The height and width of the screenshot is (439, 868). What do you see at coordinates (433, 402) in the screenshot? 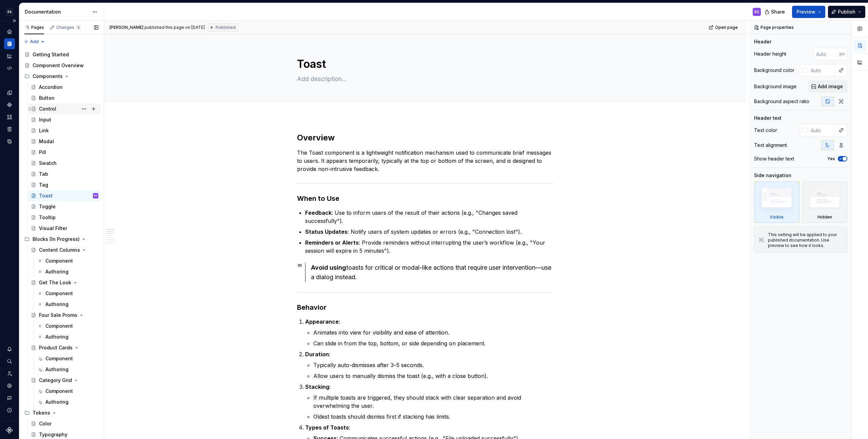
I see `p: If multiple toasts are triggered, they should stack with clear separation and avoid overwhelming ...` at bounding box center [433, 402].